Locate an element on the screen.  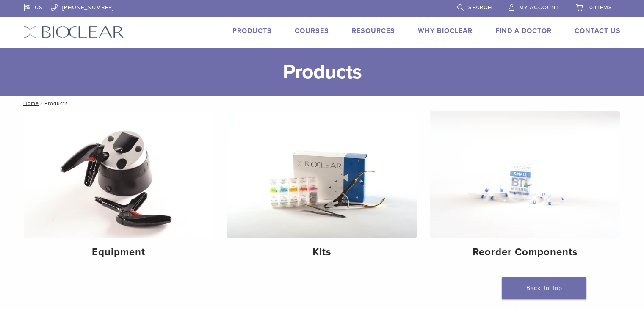
img: Kits is located at coordinates (322, 174).